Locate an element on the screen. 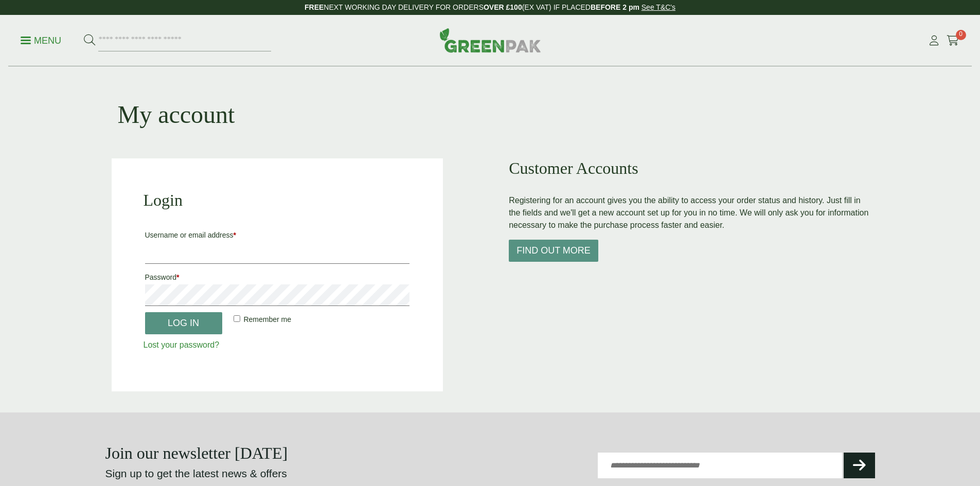 This screenshot has width=980, height=486. strong: FREE is located at coordinates (314, 8).